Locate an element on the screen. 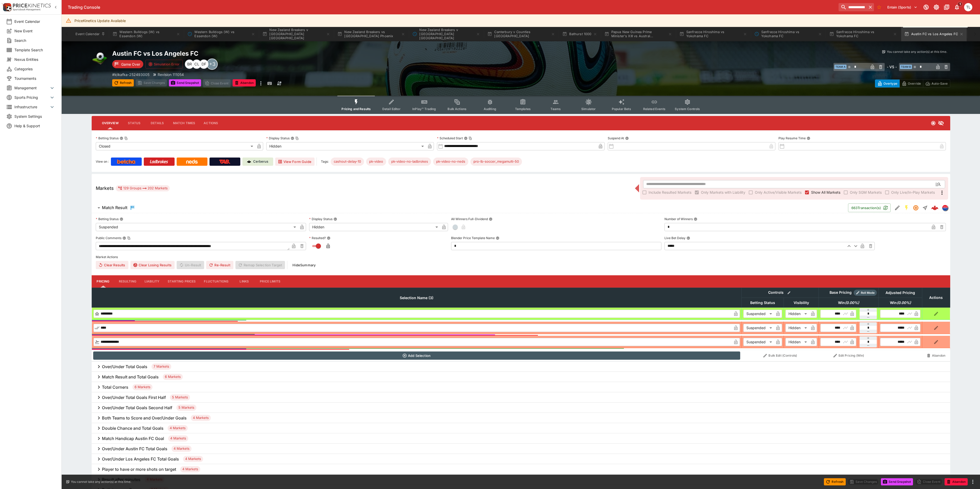 The width and height of the screenshot is (980, 489). span: Betting Status is located at coordinates (763, 303).